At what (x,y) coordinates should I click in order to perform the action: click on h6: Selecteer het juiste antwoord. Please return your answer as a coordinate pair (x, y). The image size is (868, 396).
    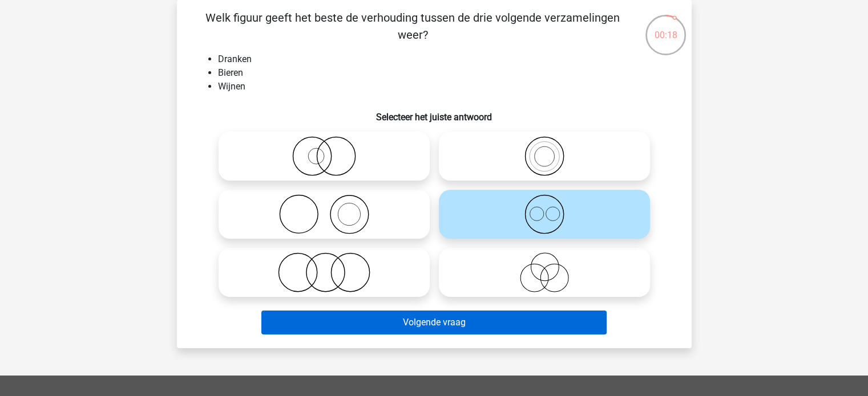
    Looking at the image, I should click on (434, 112).